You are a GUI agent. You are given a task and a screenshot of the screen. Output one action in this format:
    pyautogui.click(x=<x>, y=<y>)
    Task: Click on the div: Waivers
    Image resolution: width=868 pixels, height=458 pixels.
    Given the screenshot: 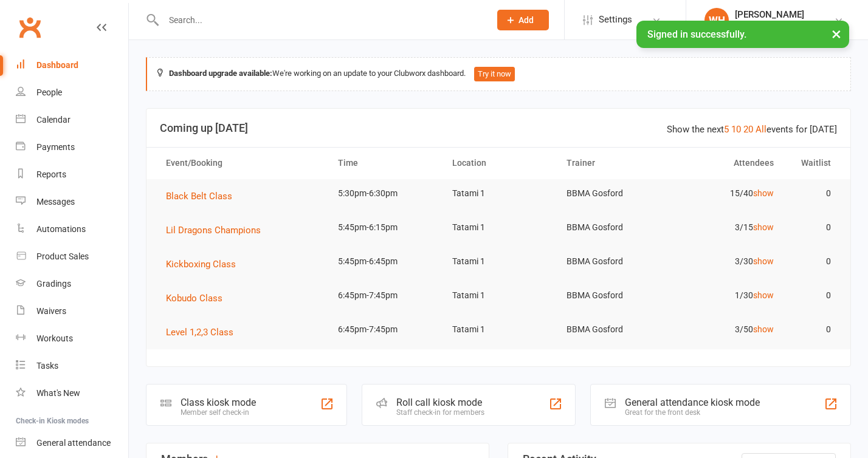 What is the action you would take?
    pyautogui.click(x=51, y=311)
    